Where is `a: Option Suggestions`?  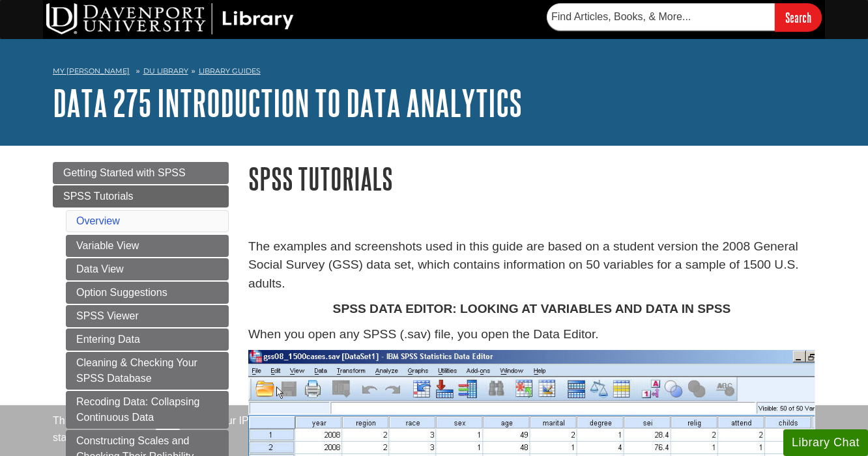
a: Option Suggestions is located at coordinates (147, 293).